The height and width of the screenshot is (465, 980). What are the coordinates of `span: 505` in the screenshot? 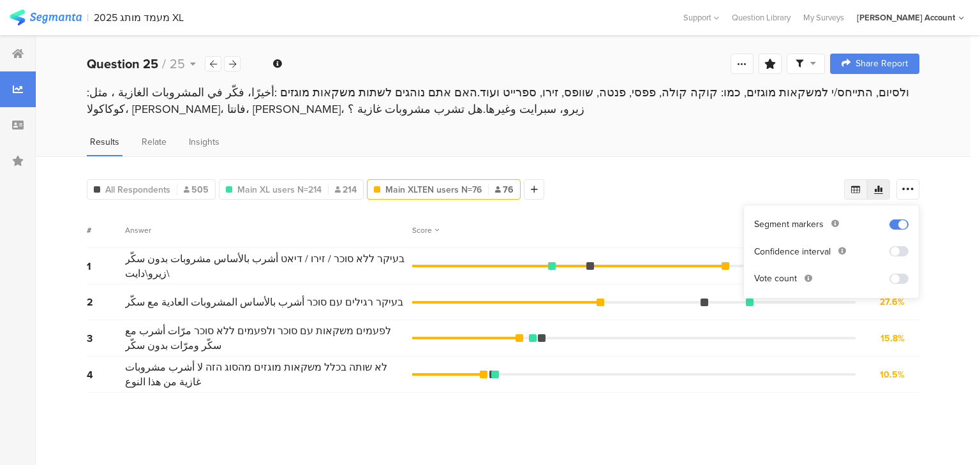 It's located at (196, 190).